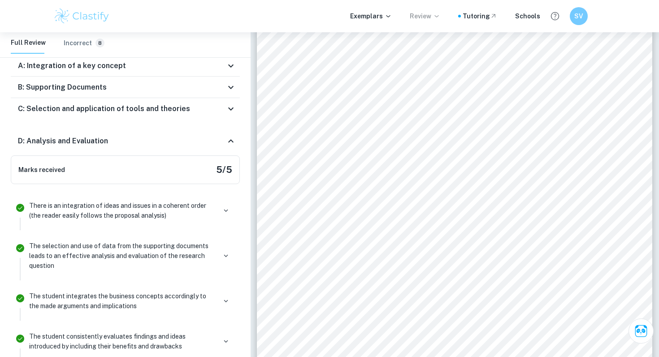 Image resolution: width=659 pixels, height=357 pixels. I want to click on span: 10., so click(319, 269).